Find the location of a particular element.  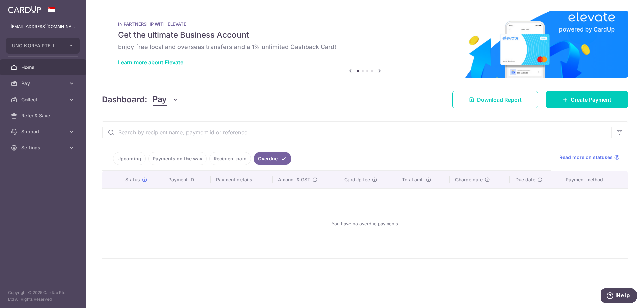

button: UNO KOREA PTE. LTD. is located at coordinates (43, 45).